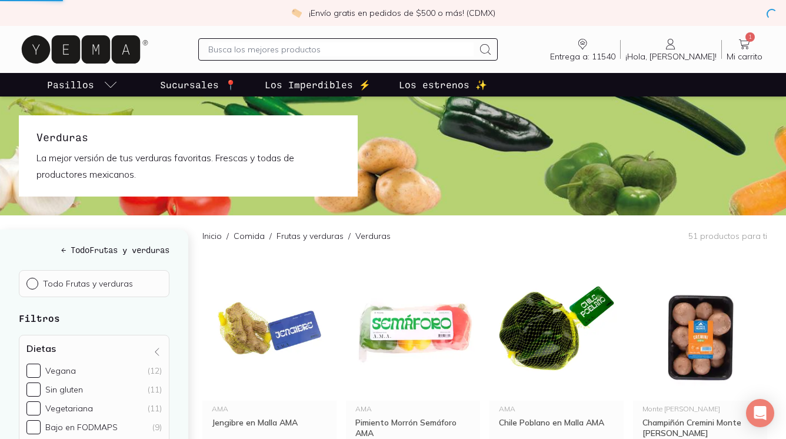  Describe the element at coordinates (198, 85) in the screenshot. I see `a: Sucursales 📍` at that location.